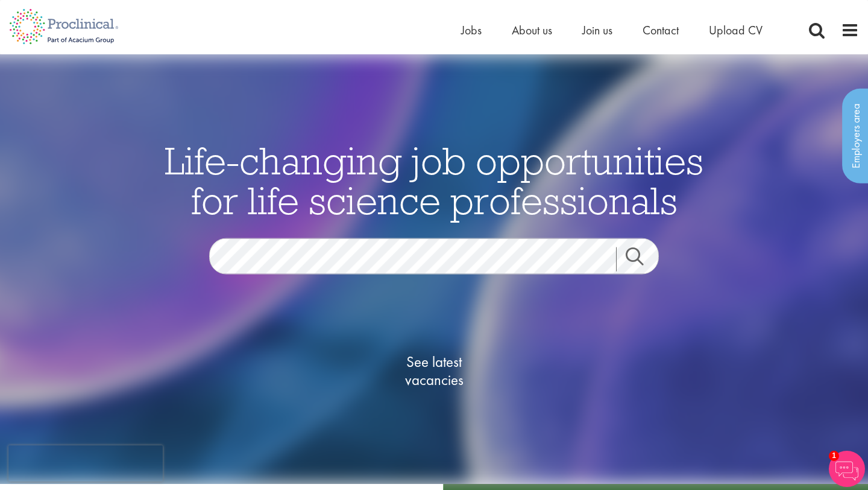 Image resolution: width=868 pixels, height=490 pixels. Describe the element at coordinates (434, 371) in the screenshot. I see `span: See latest vacancies` at that location.